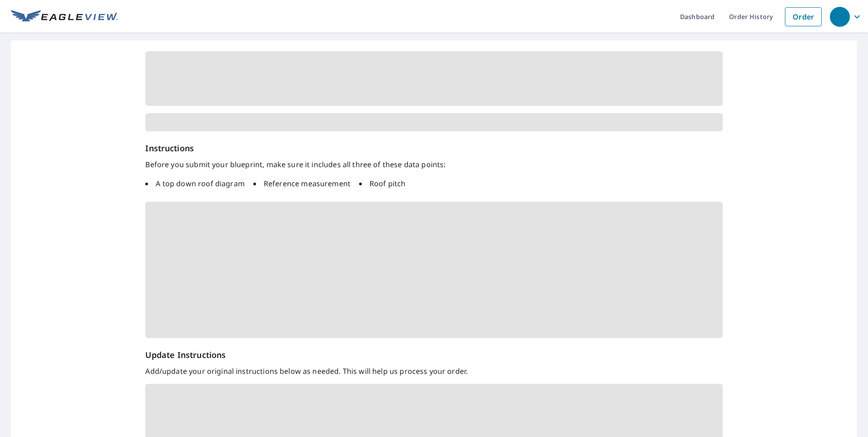 This screenshot has height=437, width=868. Describe the element at coordinates (433, 355) in the screenshot. I see `p: Update Instructions` at that location.